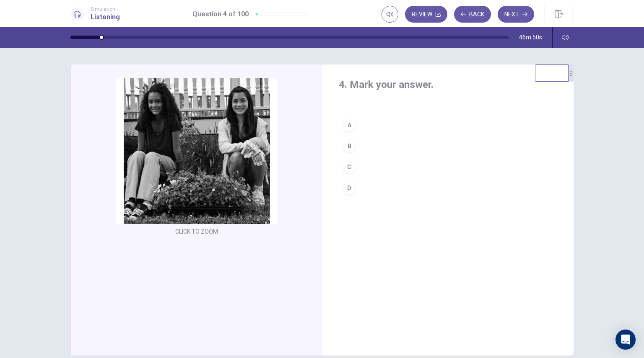 The height and width of the screenshot is (358, 644). What do you see at coordinates (220, 14) in the screenshot?
I see `h1: Question 4 of 100` at bounding box center [220, 14].